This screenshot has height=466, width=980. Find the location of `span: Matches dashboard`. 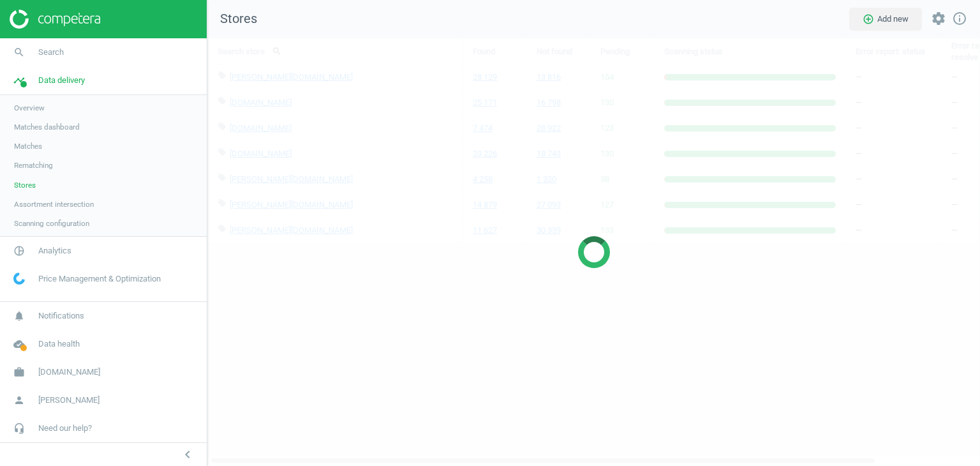

span: Matches dashboard is located at coordinates (47, 127).